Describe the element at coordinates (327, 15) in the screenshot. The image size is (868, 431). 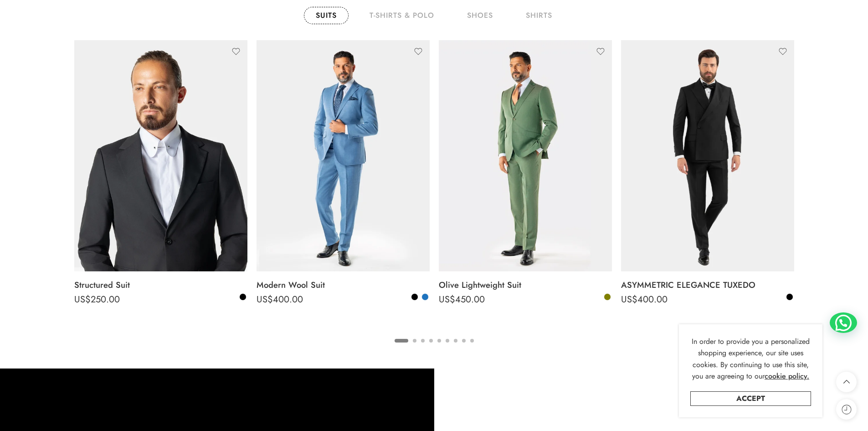
I see `a: Suits` at that location.